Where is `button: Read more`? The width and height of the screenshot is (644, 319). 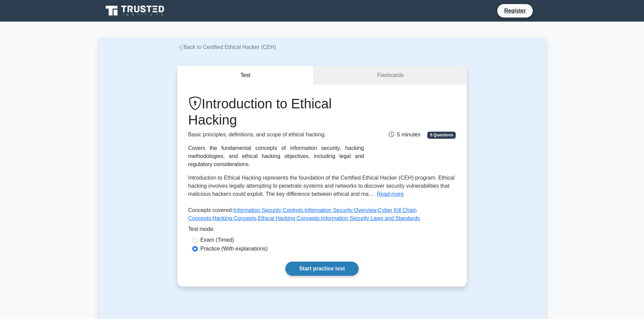 button: Read more is located at coordinates (390, 194).